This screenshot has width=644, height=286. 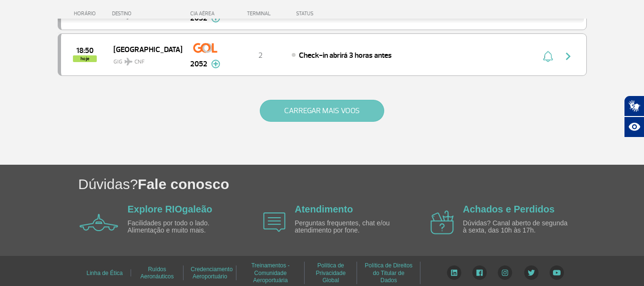 What do you see at coordinates (547, 56) in the screenshot?
I see `img: sino-painel-voo.svg` at bounding box center [547, 56].